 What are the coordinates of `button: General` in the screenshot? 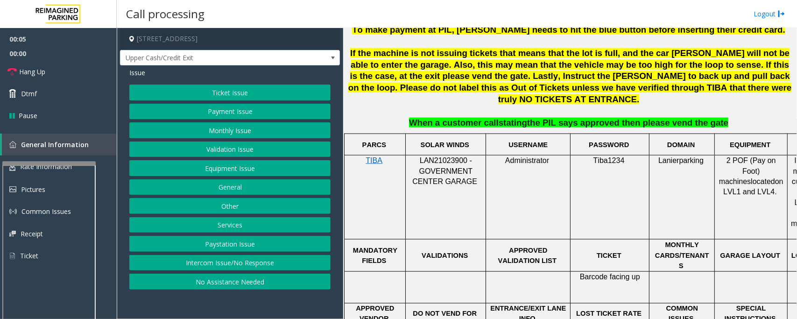 It's located at (230, 187).